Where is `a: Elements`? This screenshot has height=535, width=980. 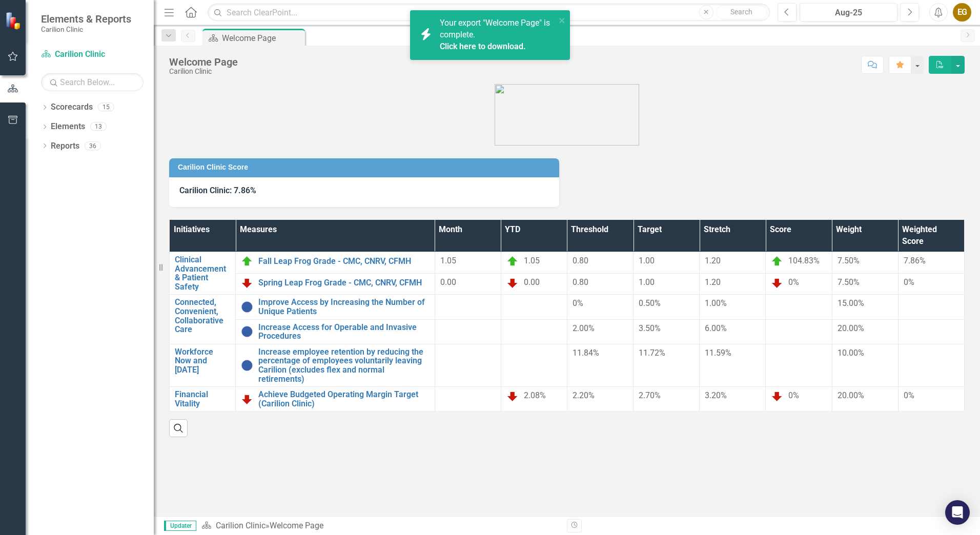 a: Elements is located at coordinates (68, 127).